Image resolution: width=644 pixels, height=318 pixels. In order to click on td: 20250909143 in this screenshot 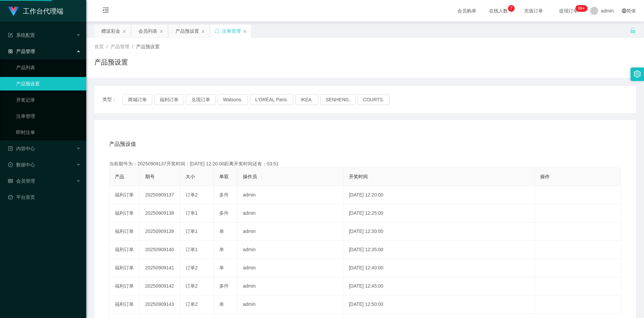, I will do `click(160, 304)`.